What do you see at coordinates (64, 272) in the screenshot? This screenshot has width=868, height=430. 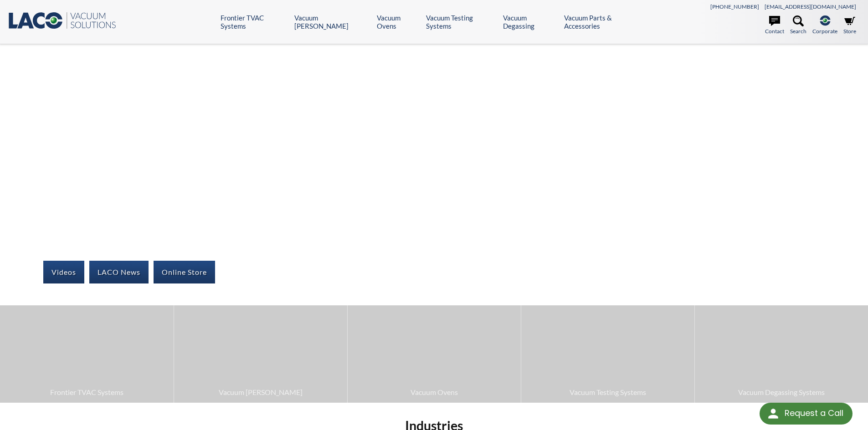 I see `a: Videos` at bounding box center [64, 272].